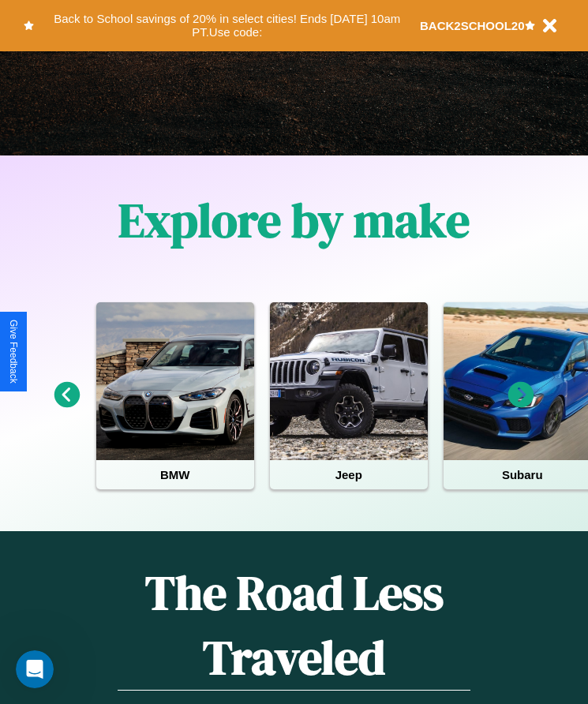 Image resolution: width=588 pixels, height=704 pixels. What do you see at coordinates (294, 625) in the screenshot?
I see `h1: The Road Less Traveled` at bounding box center [294, 625].